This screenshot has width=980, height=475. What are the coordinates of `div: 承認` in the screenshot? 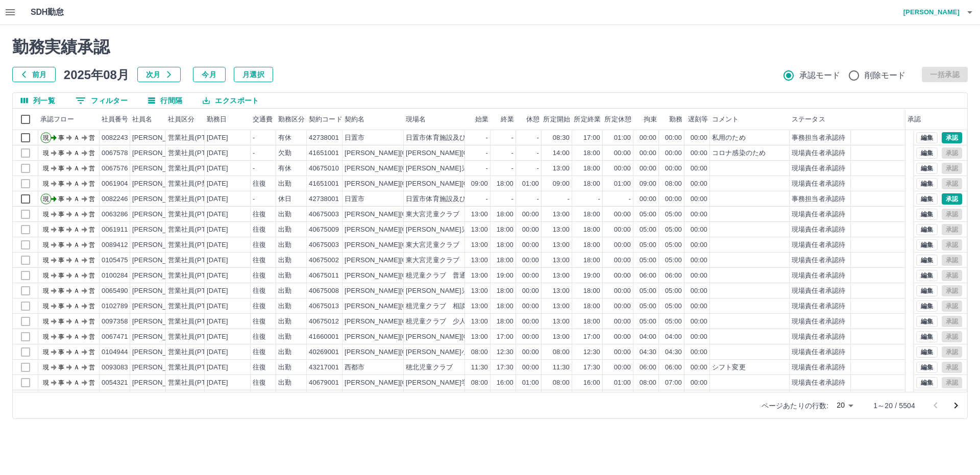 It's located at (914, 119).